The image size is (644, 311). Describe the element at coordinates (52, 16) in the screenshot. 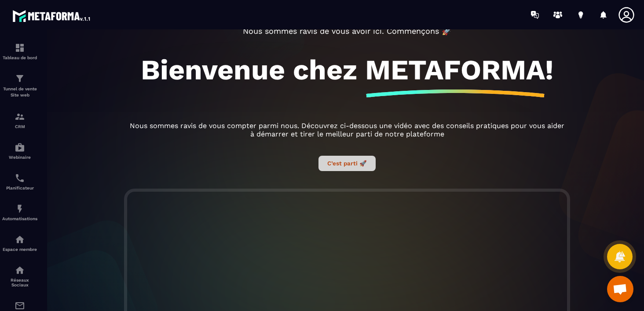

I see `img: logo` at that location.